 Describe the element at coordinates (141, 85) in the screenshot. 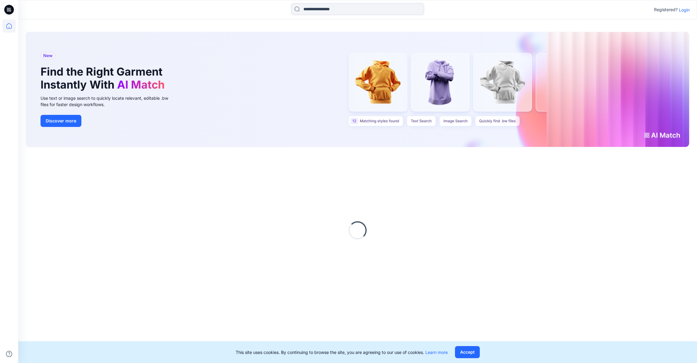

I see `span: AI Match` at that location.